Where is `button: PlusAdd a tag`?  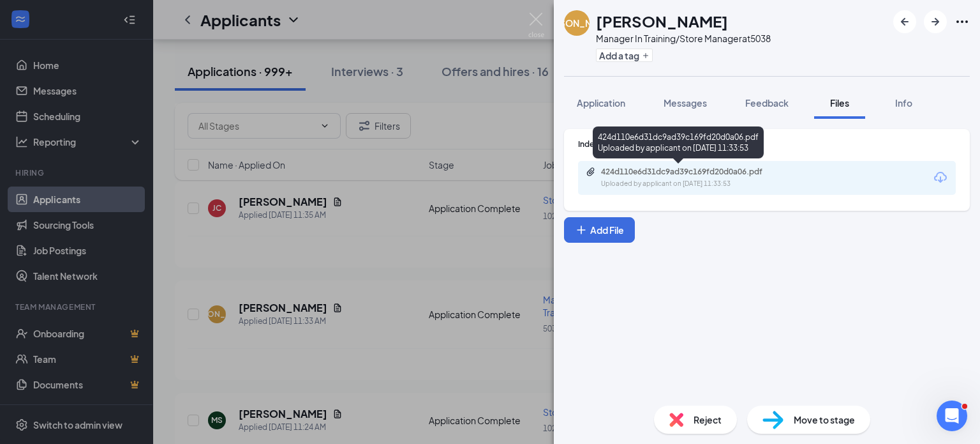
button: PlusAdd a tag is located at coordinates (625, 55).